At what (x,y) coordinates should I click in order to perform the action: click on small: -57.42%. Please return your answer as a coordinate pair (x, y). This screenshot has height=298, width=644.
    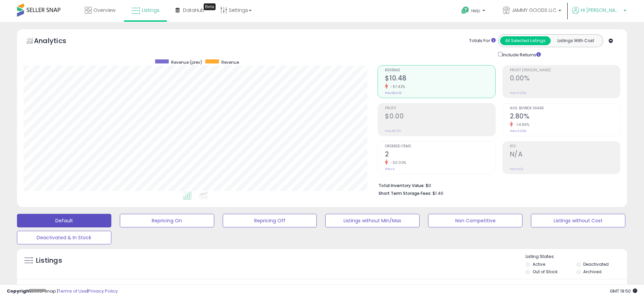
    Looking at the image, I should click on (397, 86).